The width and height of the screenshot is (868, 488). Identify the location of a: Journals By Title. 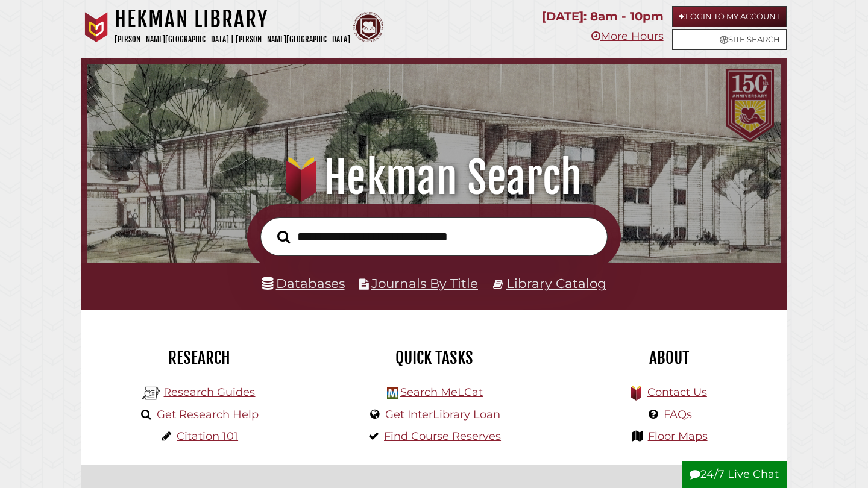
(424, 283).